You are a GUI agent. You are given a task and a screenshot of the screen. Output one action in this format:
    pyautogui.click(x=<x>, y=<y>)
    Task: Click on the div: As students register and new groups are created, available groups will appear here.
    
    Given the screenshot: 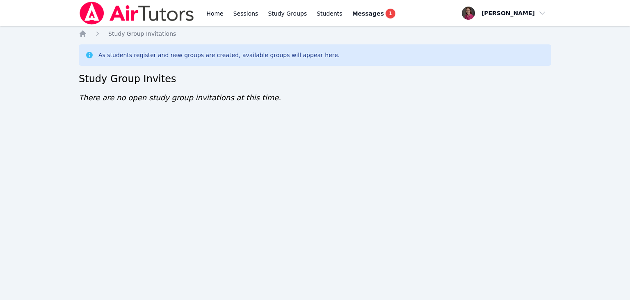 What is the action you would take?
    pyautogui.click(x=219, y=55)
    